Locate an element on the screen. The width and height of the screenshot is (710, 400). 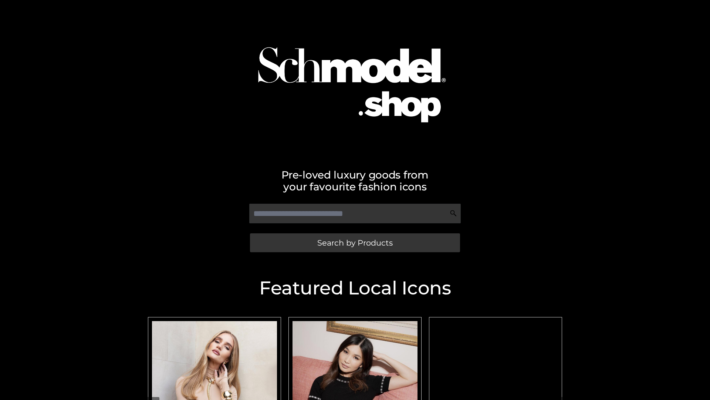
a: Search by Products is located at coordinates (355, 242).